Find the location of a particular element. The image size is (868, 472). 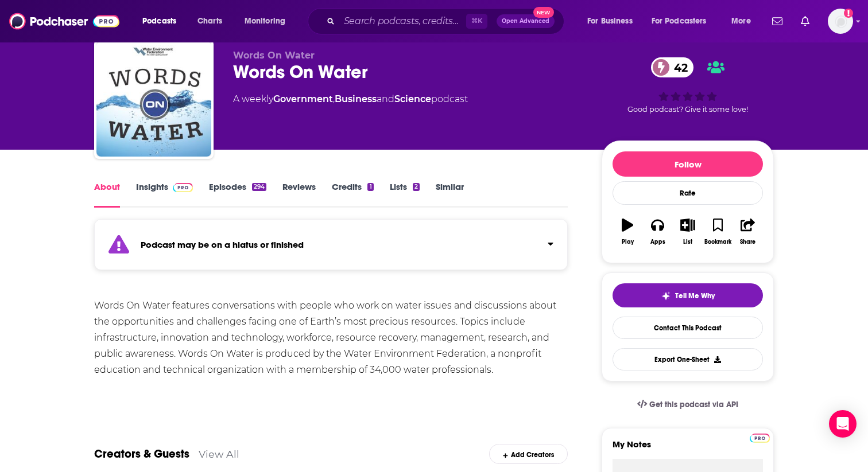

img: User Profile is located at coordinates (840, 21).